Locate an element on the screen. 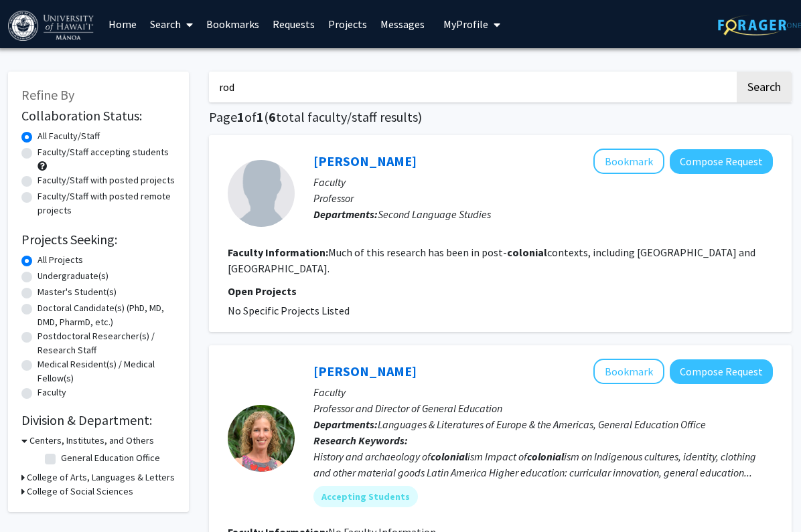  a: Messages is located at coordinates (402, 24).